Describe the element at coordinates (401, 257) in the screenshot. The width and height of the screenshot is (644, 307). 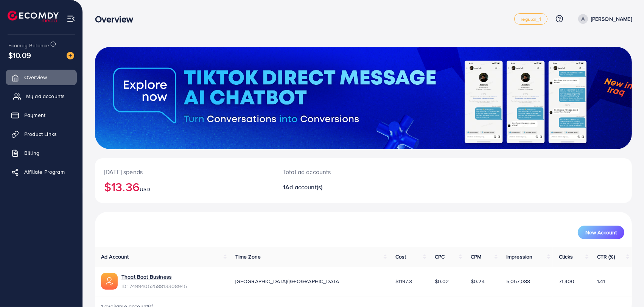
I see `span: Cost` at that location.